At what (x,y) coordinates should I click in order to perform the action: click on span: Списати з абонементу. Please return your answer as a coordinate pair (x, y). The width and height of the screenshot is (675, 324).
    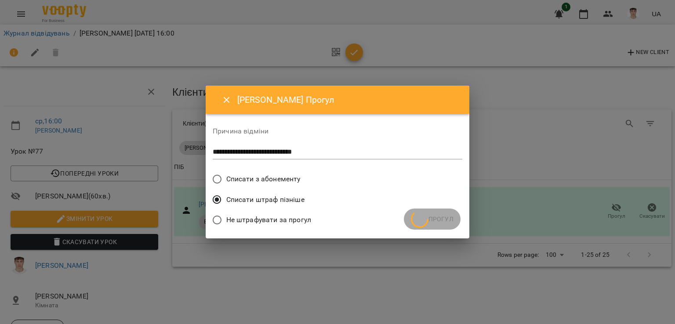
    Looking at the image, I should click on (263, 179).